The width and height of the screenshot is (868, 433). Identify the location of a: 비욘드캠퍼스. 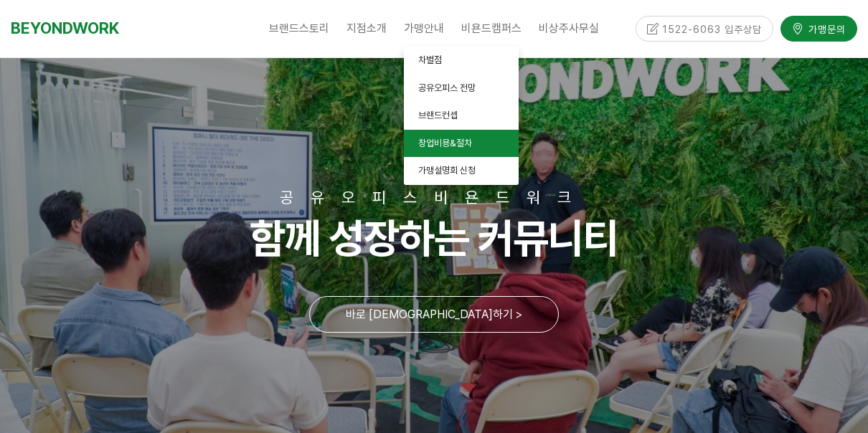
(491, 29).